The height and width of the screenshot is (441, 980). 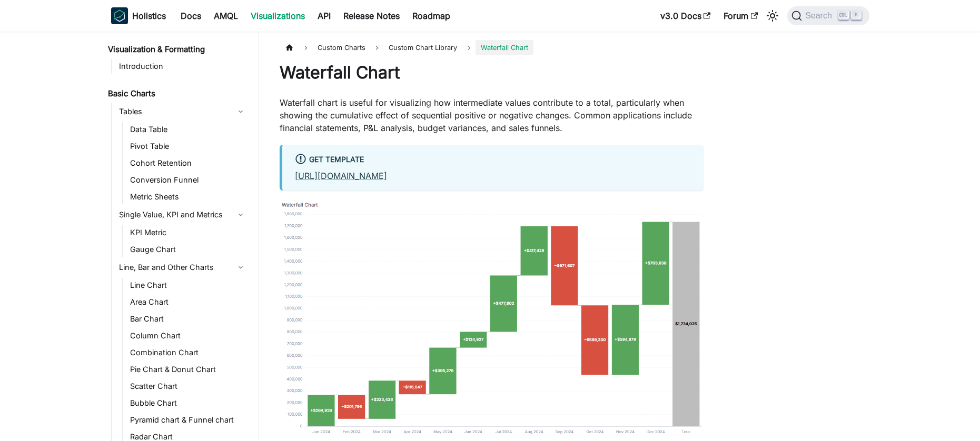 What do you see at coordinates (188, 285) in the screenshot?
I see `a: Line Chart` at bounding box center [188, 285].